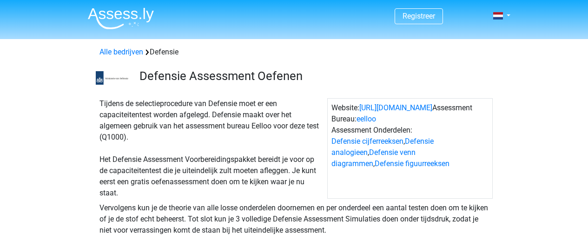 This screenshot has width=588, height=248. Describe the element at coordinates (419, 16) in the screenshot. I see `a: Registreer` at that location.